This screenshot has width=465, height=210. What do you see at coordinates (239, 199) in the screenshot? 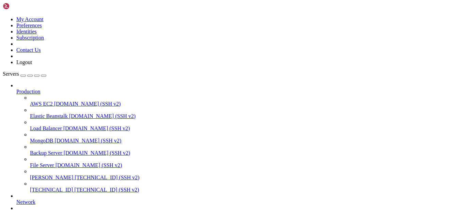
I see `li: Network` at bounding box center [239, 199].